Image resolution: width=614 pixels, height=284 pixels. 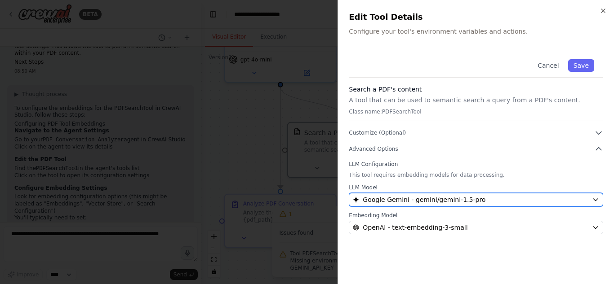 I want to click on button: Cancel, so click(x=548, y=66).